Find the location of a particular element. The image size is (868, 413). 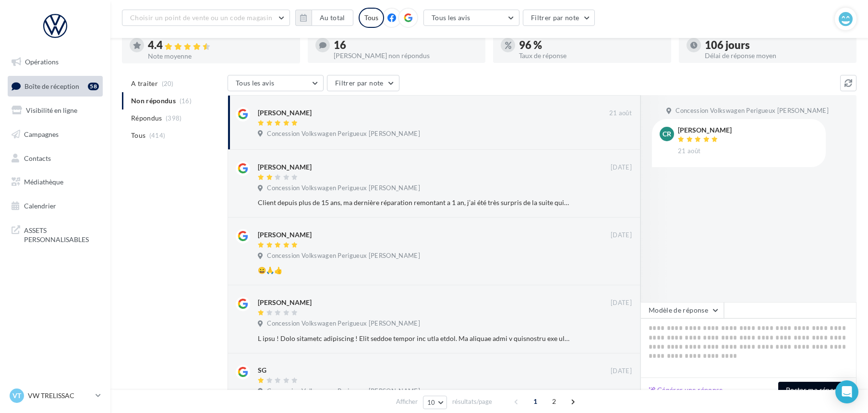

button: Choisir un point de vente ou un code magasin is located at coordinates (206, 18).